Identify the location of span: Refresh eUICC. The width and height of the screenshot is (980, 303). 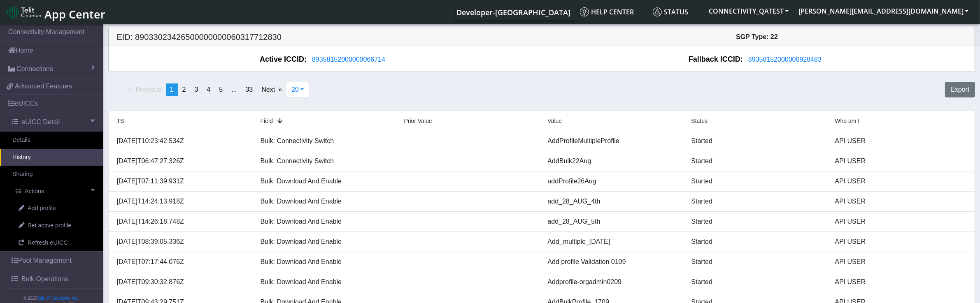
(48, 243).